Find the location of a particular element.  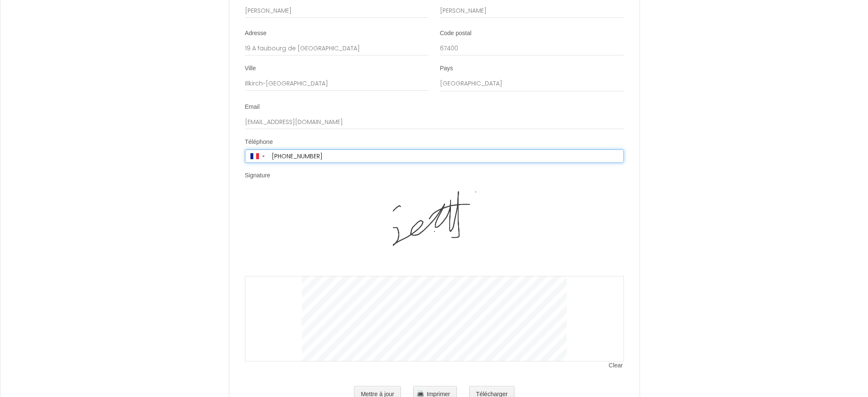

label: Ville is located at coordinates (251, 68).